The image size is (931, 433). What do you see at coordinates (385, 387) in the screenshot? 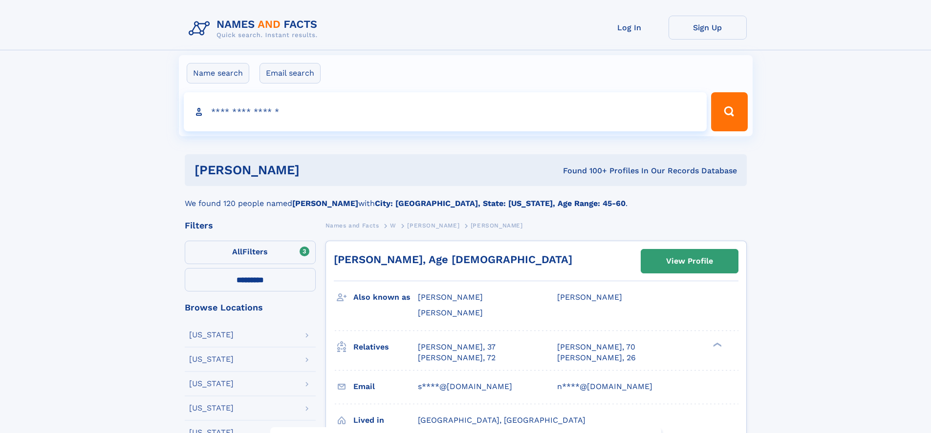
I see `h3: Email` at bounding box center [385, 387].